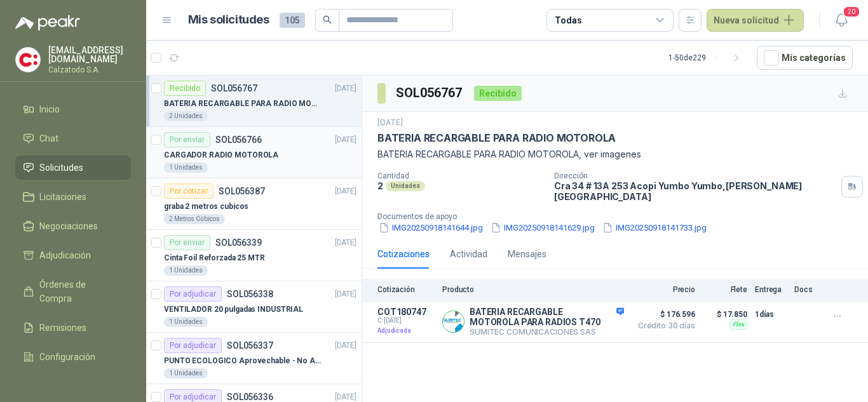 The height and width of the screenshot is (402, 868). Describe the element at coordinates (234, 88) in the screenshot. I see `p: SOL056767` at that location.